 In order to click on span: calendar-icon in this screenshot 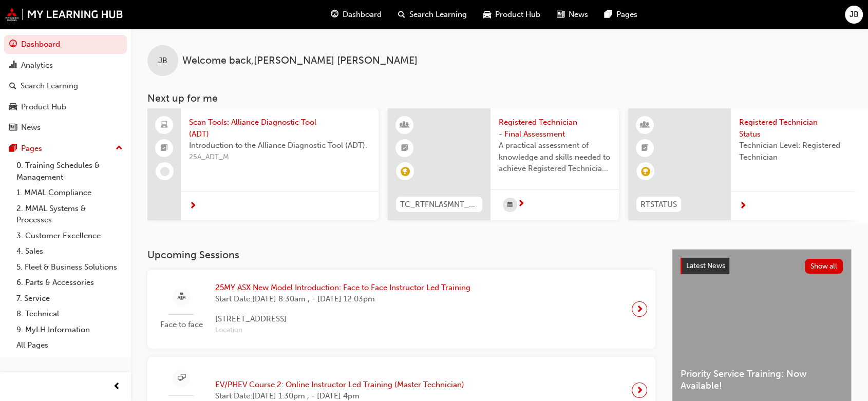, I will do `click(510, 205)`.